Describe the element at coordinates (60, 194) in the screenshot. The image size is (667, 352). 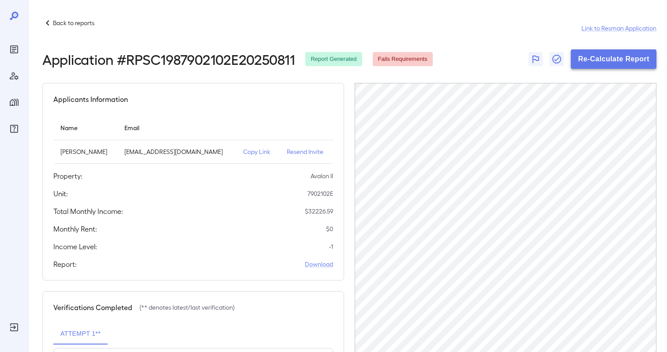
I see `h5: Unit:` at that location.